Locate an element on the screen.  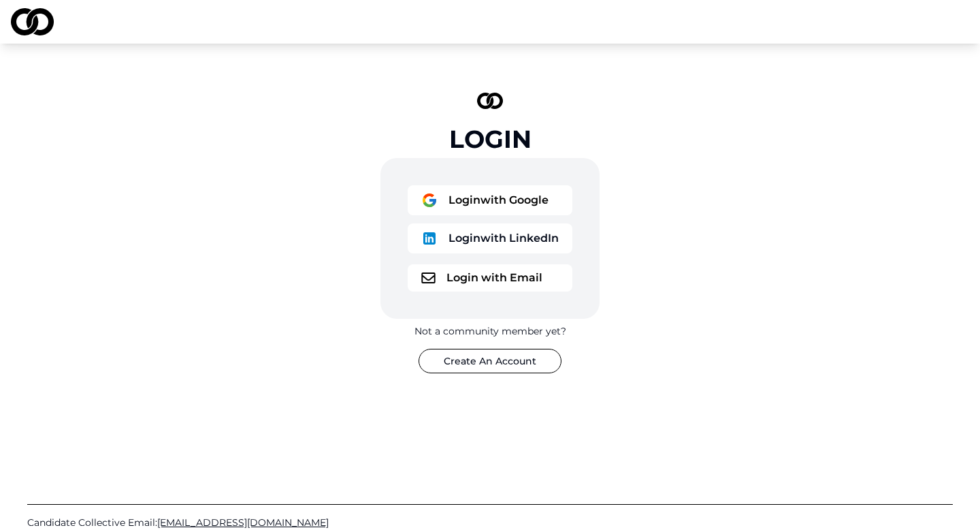
button: logoLoginwith Google is located at coordinates (490, 200).